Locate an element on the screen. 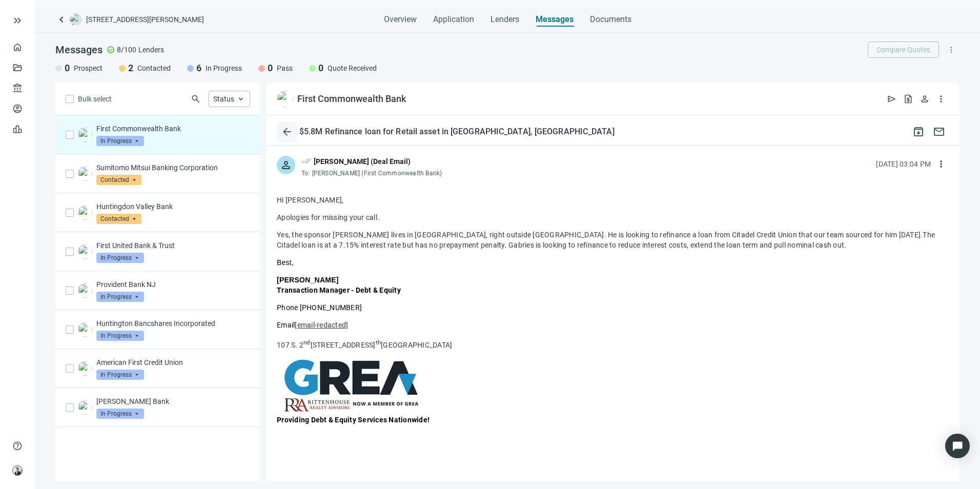  span: search is located at coordinates (196, 99).